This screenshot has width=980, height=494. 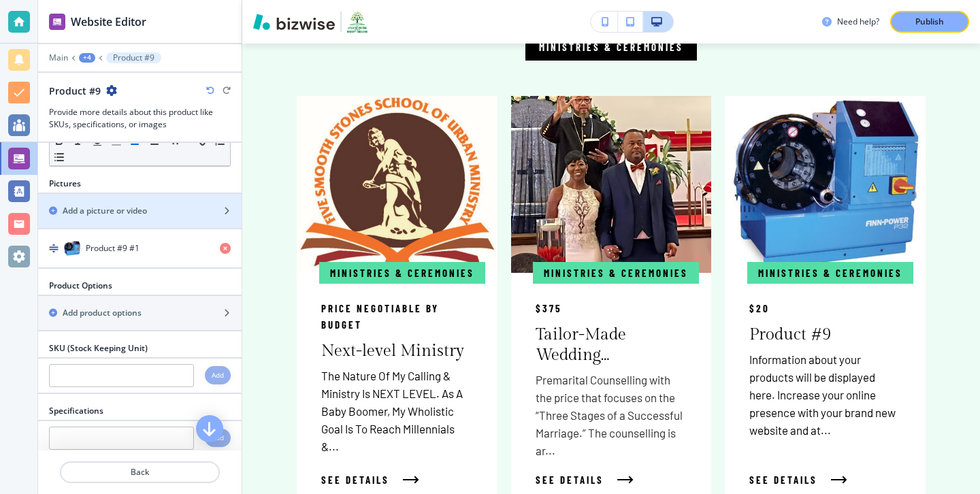 I want to click on p: Publish, so click(x=929, y=22).